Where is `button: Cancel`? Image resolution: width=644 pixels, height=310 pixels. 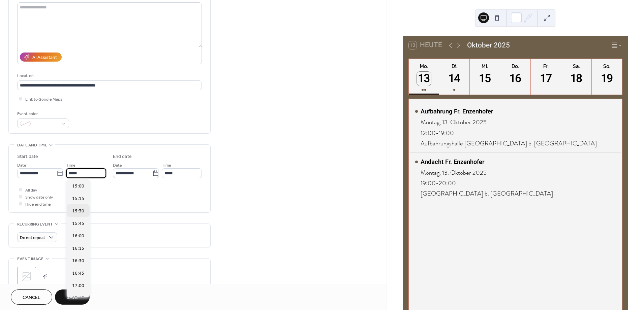
button: Cancel is located at coordinates (32, 298).